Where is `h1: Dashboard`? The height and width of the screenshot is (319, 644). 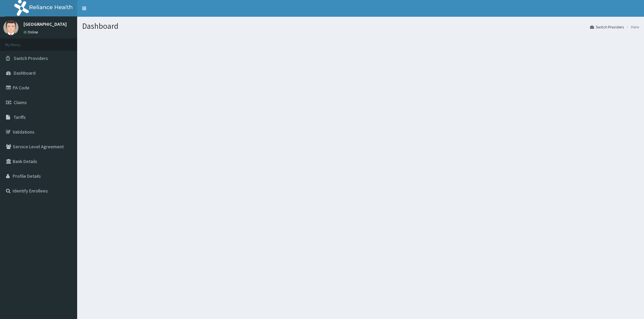
h1: Dashboard is located at coordinates (361, 26).